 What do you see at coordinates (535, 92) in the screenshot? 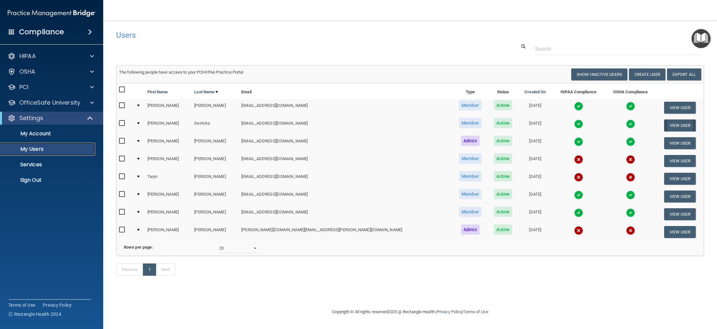
I see `a: Created On` at bounding box center [535, 92].